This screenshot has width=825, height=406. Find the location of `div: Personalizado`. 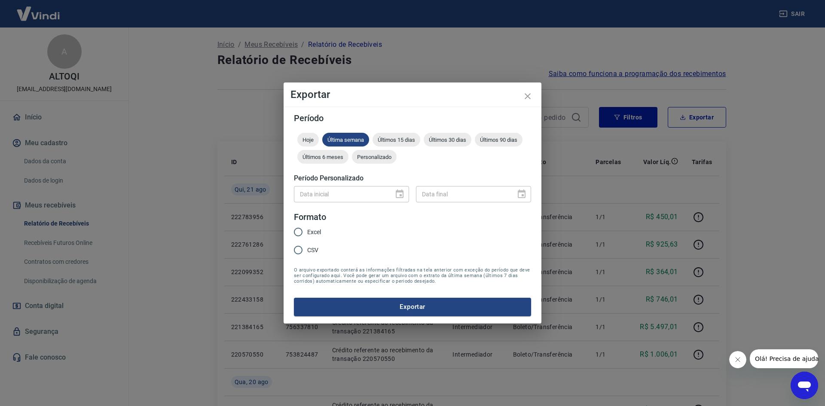

div: Personalizado is located at coordinates (374, 157).